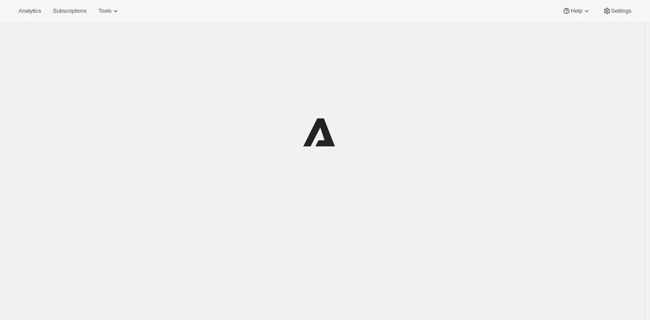 This screenshot has height=320, width=650. I want to click on button: Tools, so click(109, 11).